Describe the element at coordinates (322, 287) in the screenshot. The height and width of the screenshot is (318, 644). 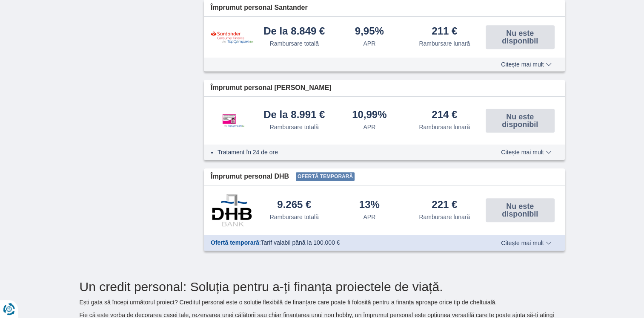
I see `h2: Un credit personal: Soluția pentru a-ți finanța proiectele de viață.` at that location.